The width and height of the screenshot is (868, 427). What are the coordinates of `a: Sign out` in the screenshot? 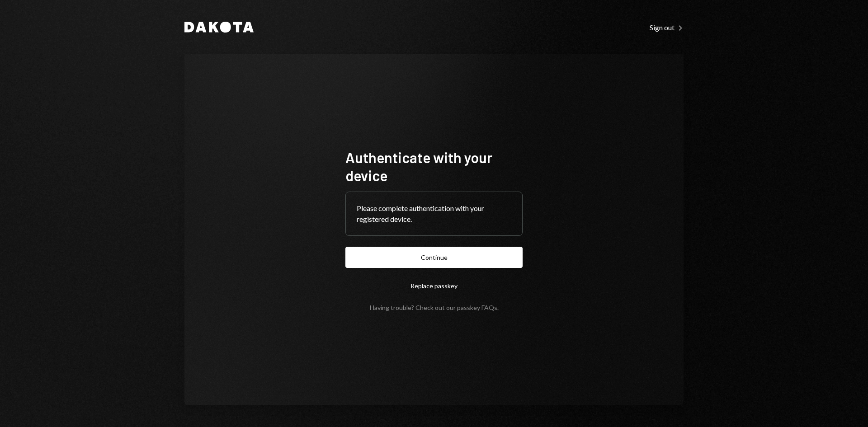 It's located at (666, 27).